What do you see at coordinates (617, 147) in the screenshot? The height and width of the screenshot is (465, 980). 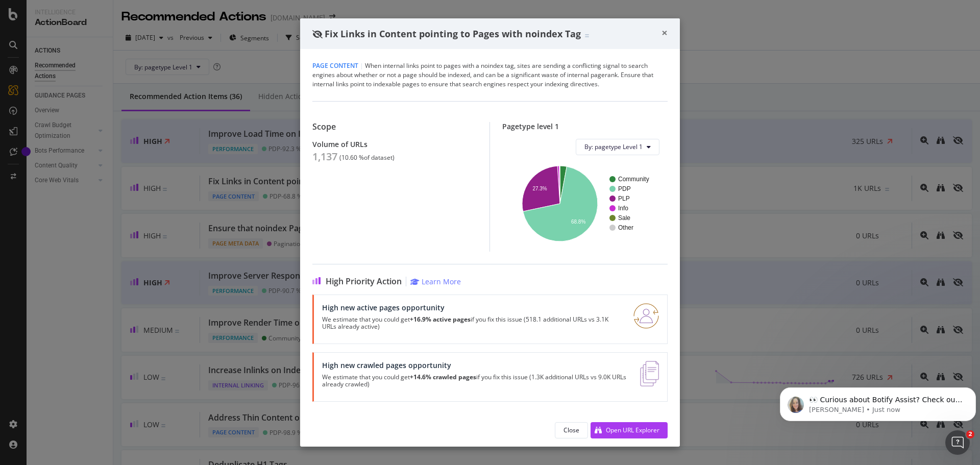 I see `button: By: pagetype Level 1` at bounding box center [617, 147].